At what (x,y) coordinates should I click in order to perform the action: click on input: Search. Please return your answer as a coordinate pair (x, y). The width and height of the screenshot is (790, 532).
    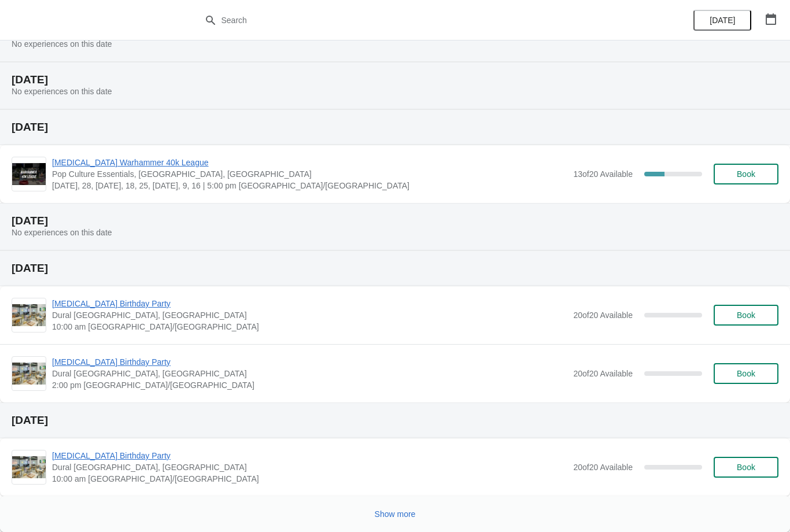
    Looking at the image, I should click on (406, 20).